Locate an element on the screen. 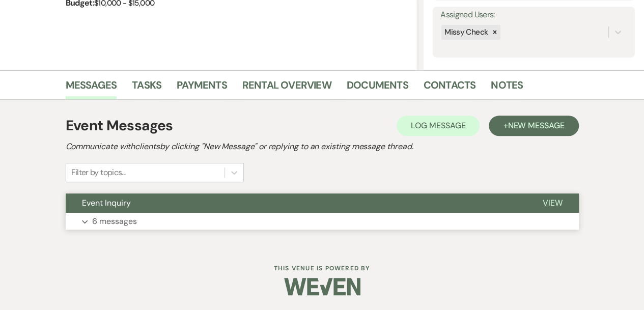 The image size is (644, 310). label: Assigned Users: is located at coordinates (533, 15).